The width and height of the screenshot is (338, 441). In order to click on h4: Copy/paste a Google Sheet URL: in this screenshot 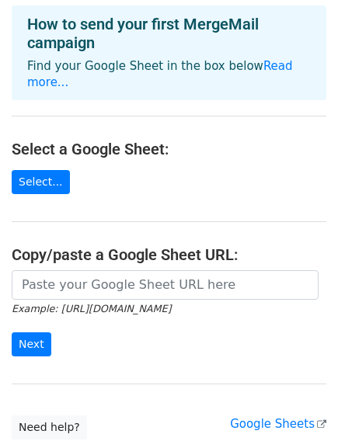, I will do `click(169, 255)`.